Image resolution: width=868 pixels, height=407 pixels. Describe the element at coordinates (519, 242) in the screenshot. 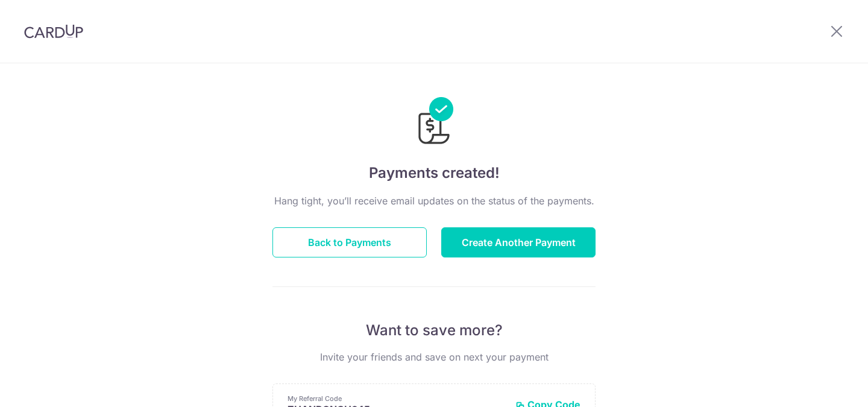

I see `button: Create Another Payment` at that location.